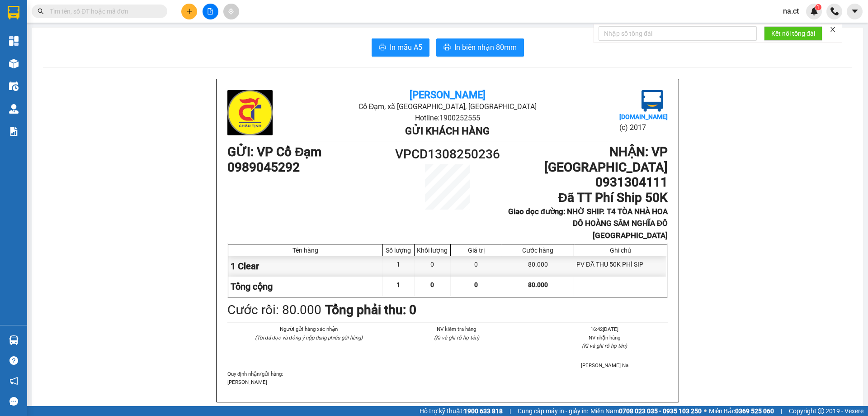 This screenshot has height=416, width=868. Describe the element at coordinates (457, 329) in the screenshot. I see `li: NV kiểm tra hàng` at that location.